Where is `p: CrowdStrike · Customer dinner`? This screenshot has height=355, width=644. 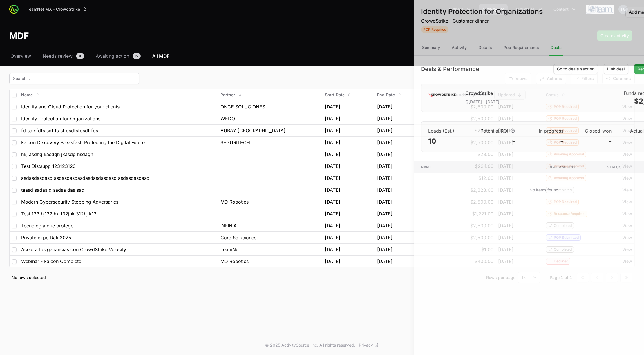
p: CrowdStrike · Customer dinner is located at coordinates (482, 21).